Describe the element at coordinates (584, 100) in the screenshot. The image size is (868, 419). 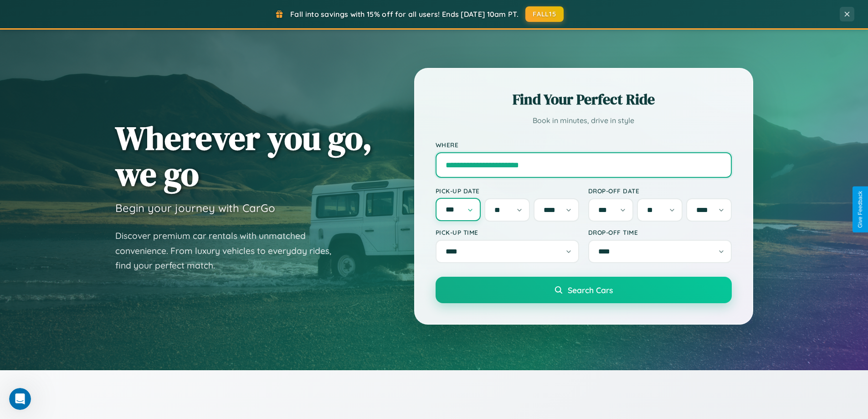
I see `h2: Find Your Perfect Ride` at that location.